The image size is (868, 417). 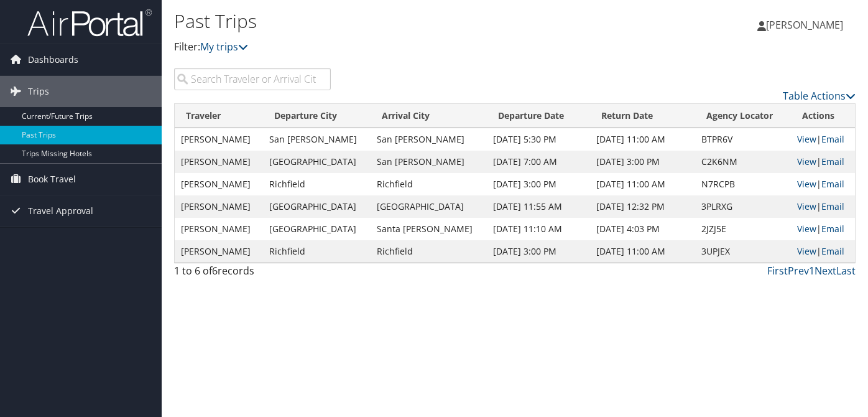 What do you see at coordinates (60, 211) in the screenshot?
I see `span: Travel Approval` at bounding box center [60, 211].